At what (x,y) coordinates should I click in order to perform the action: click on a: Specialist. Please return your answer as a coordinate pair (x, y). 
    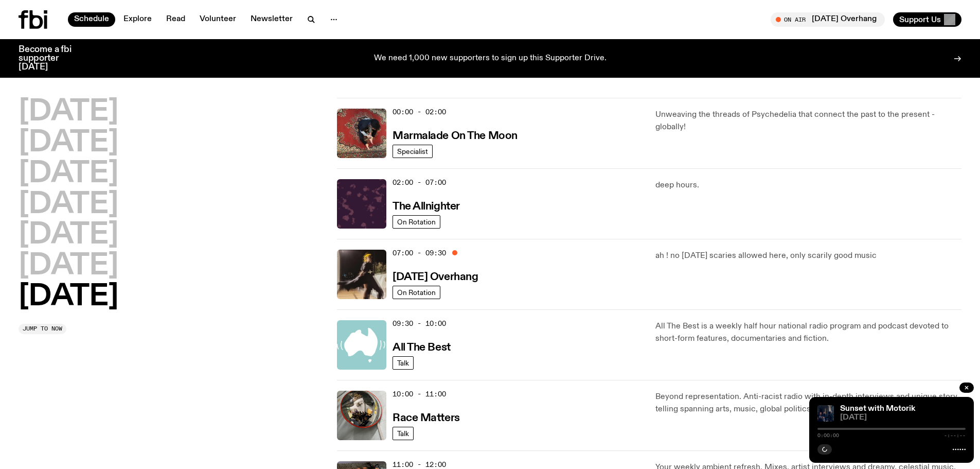
    Looking at the image, I should click on (412, 151).